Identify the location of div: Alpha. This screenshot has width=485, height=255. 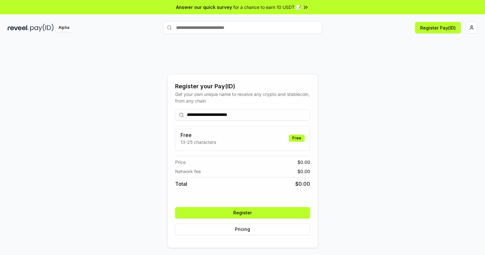
(64, 28).